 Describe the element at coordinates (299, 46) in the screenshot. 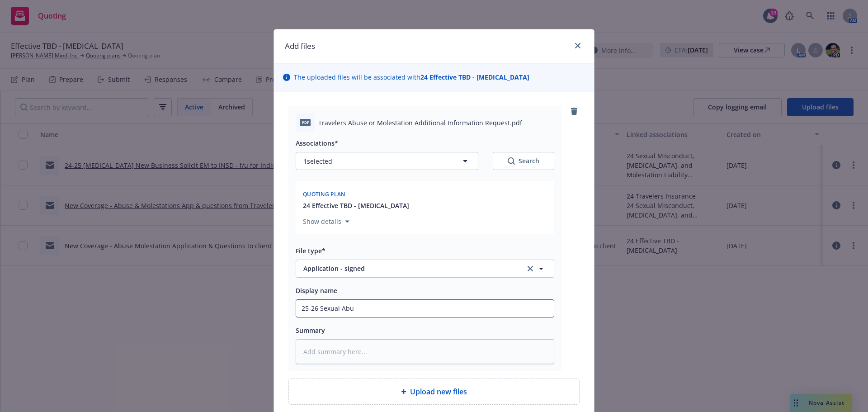

I see `h1: Add files` at that location.